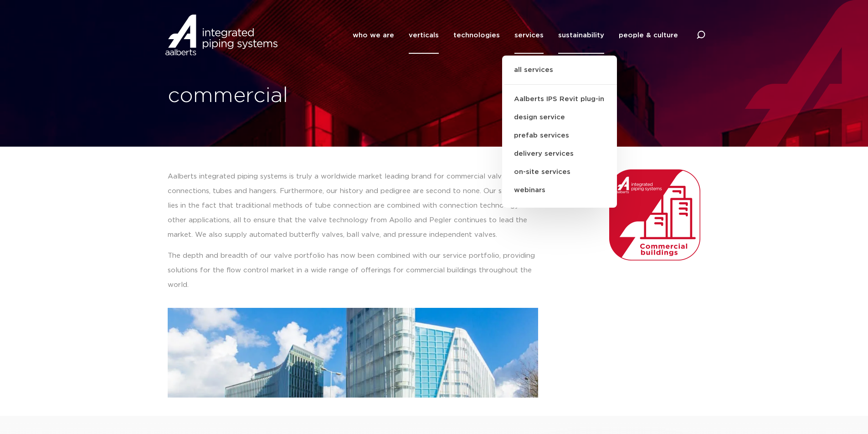 This screenshot has height=434, width=868. Describe the element at coordinates (353, 271) in the screenshot. I see `p: The depth and breadth of our valve portfolio has now been combined with our service portfolio, pr...` at that location.